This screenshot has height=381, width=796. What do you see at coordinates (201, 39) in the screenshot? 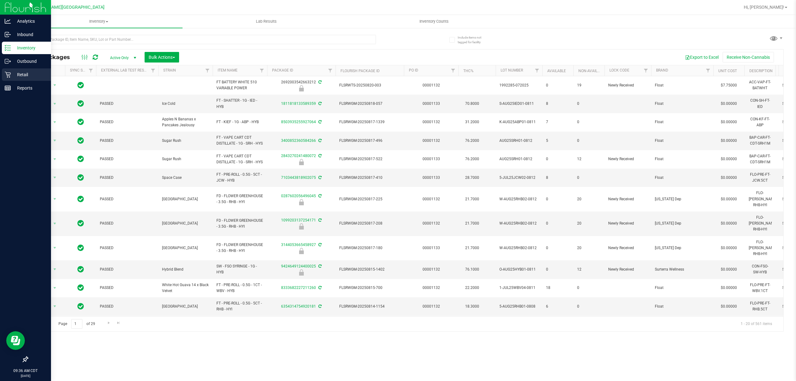
I see `input: Search Package ID, Item Name, SKU, Lot or Part Number...` at bounding box center [201, 39].